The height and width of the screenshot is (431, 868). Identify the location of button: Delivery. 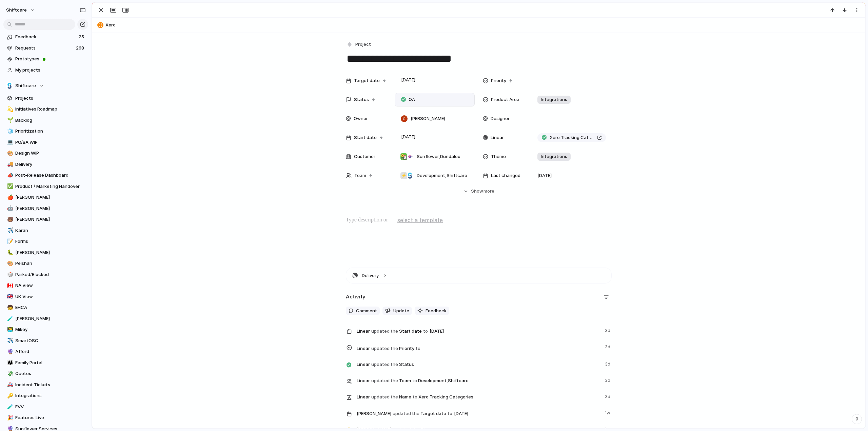
(479, 275).